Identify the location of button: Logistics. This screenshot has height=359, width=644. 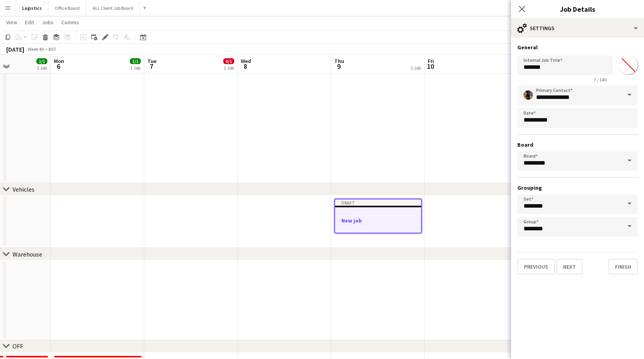
(32, 8).